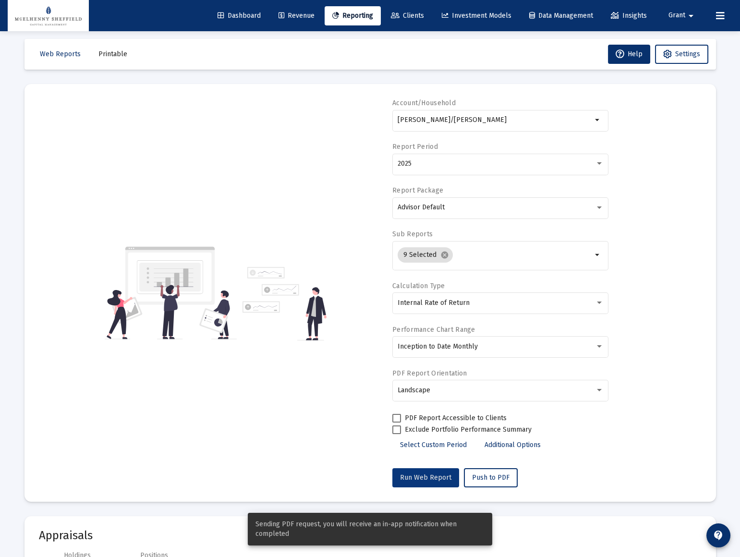 The height and width of the screenshot is (557, 740). I want to click on img: reporting, so click(170, 293).